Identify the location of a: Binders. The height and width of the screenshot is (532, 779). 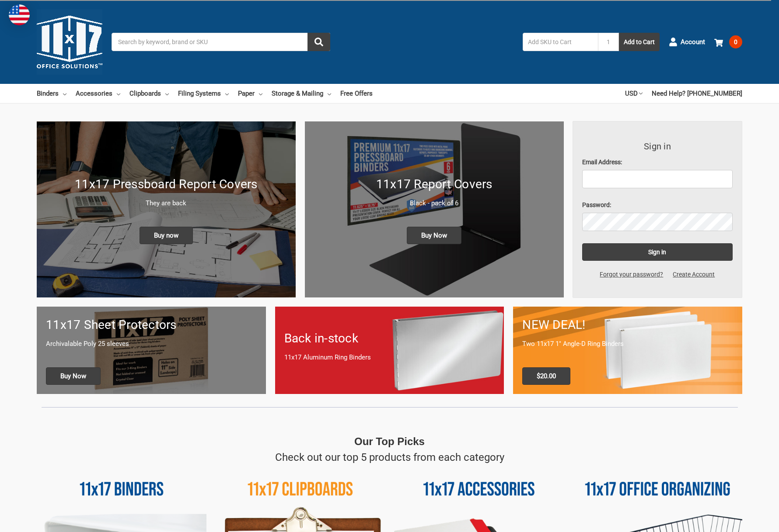
(52, 93).